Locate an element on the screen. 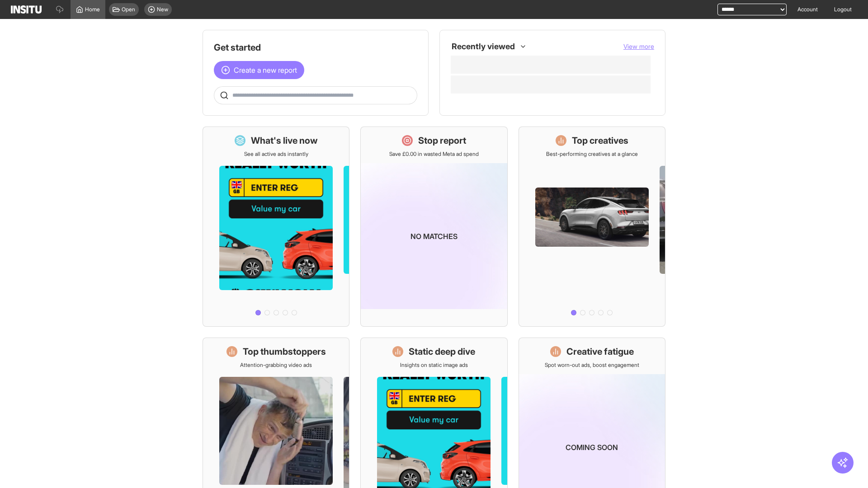  button: Create a new report is located at coordinates (259, 70).